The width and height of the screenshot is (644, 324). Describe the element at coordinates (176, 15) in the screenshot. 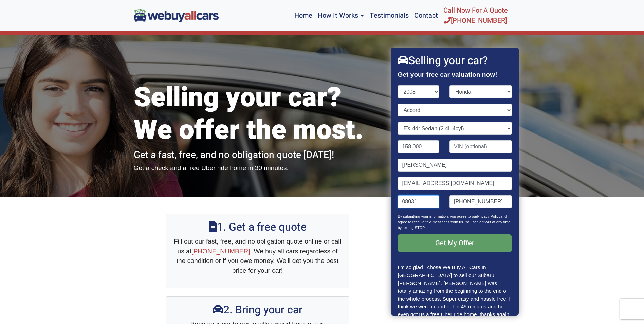

I see `img: We Buy All Cars in NJ logo` at that location.